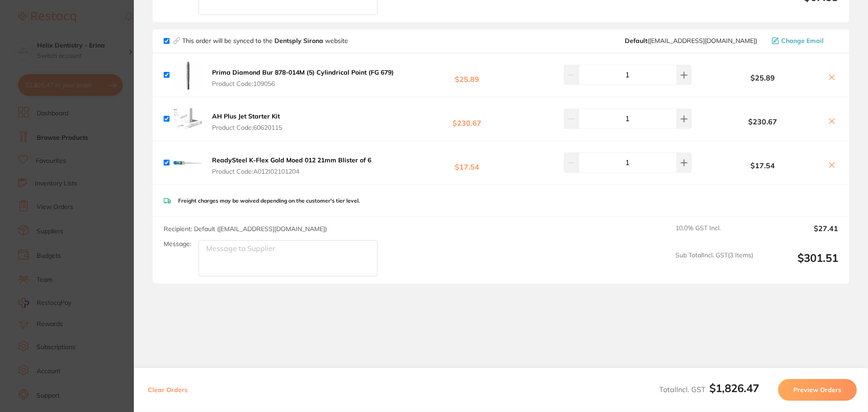 The width and height of the screenshot is (868, 412). What do you see at coordinates (291, 160) in the screenshot?
I see `b: ReadySteel K-Flex Gold Moed 012 21mm Blister of 6` at bounding box center [291, 160].